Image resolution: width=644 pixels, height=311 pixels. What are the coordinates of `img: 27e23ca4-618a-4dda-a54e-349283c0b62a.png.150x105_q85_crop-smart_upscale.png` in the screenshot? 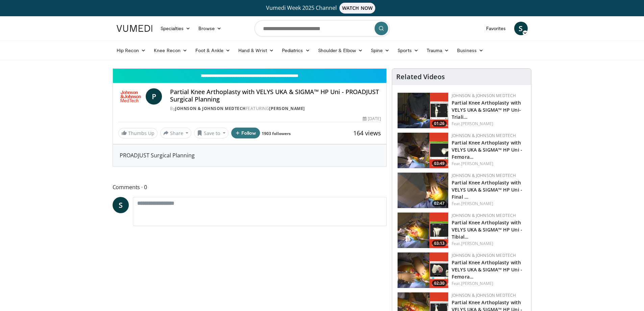 It's located at (423, 270).